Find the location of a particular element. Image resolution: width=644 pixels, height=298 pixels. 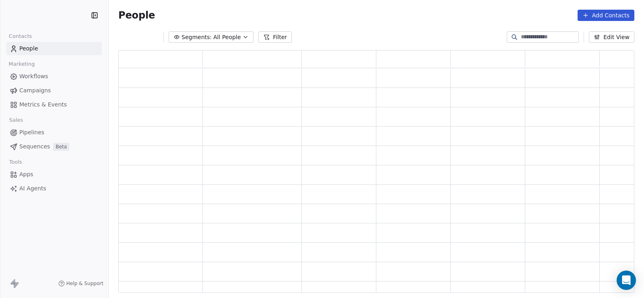

button: Edit View is located at coordinates (611, 37).